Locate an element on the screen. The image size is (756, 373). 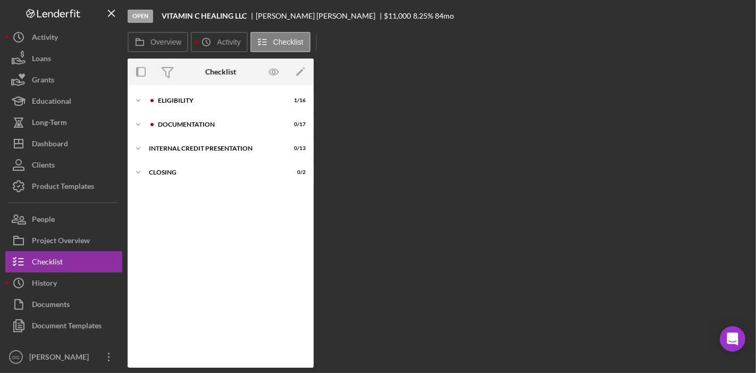
div: Long-Term is located at coordinates (49, 123).